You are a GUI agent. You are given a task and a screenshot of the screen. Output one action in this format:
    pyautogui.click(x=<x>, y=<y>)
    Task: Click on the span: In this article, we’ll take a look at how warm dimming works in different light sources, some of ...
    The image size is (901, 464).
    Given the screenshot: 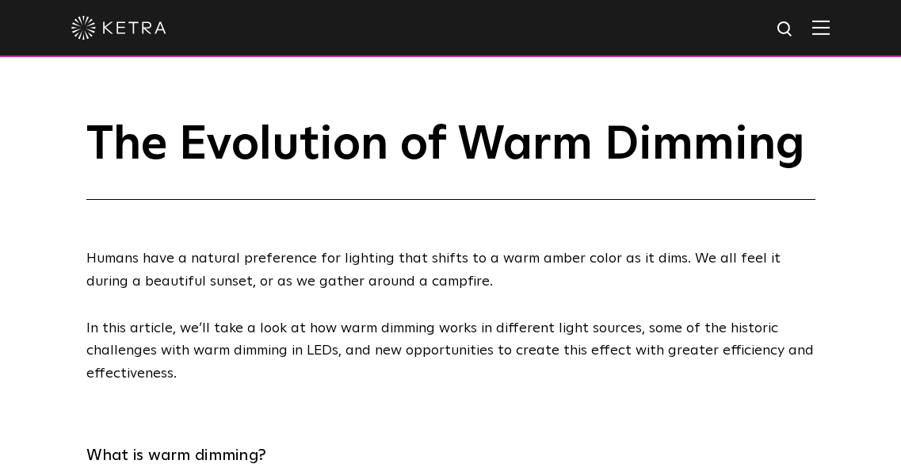 What is the action you would take?
    pyautogui.click(x=450, y=351)
    